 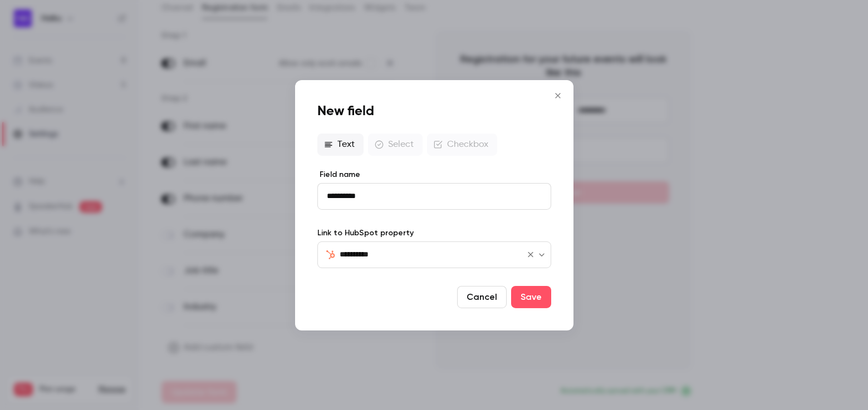 What do you see at coordinates (434, 174) in the screenshot?
I see `label: Field name` at bounding box center [434, 174].